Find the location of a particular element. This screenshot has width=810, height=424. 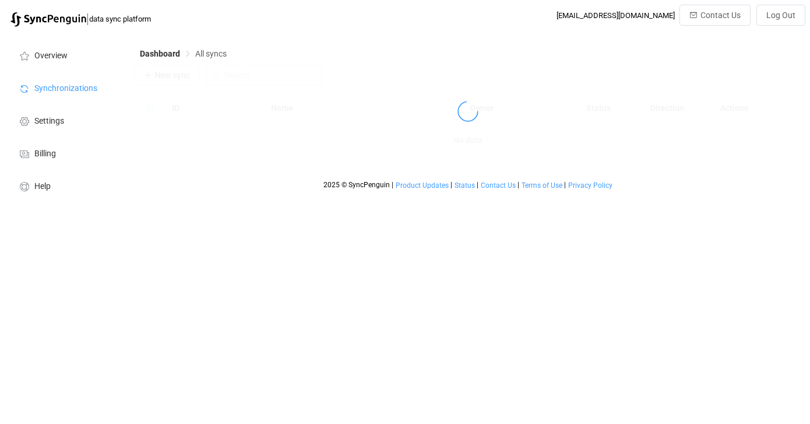

span: Dashboard is located at coordinates (160, 54).